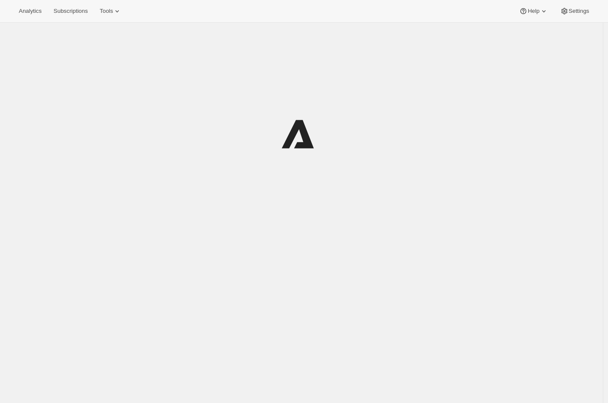  Describe the element at coordinates (533, 11) in the screenshot. I see `button: Help` at that location.